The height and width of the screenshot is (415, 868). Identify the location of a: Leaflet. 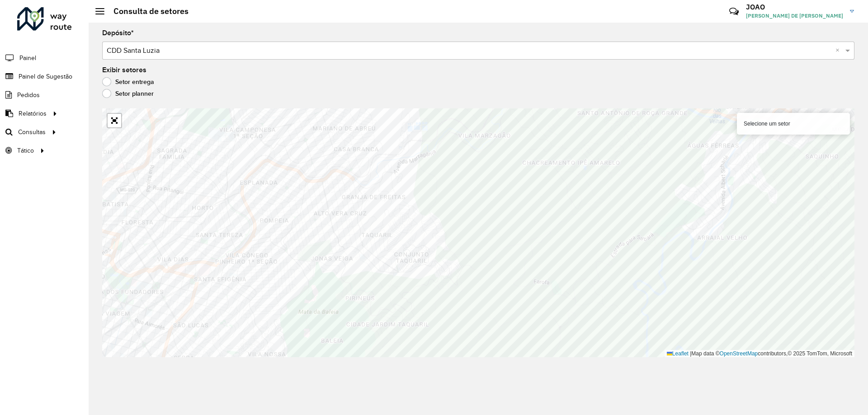
(678, 354).